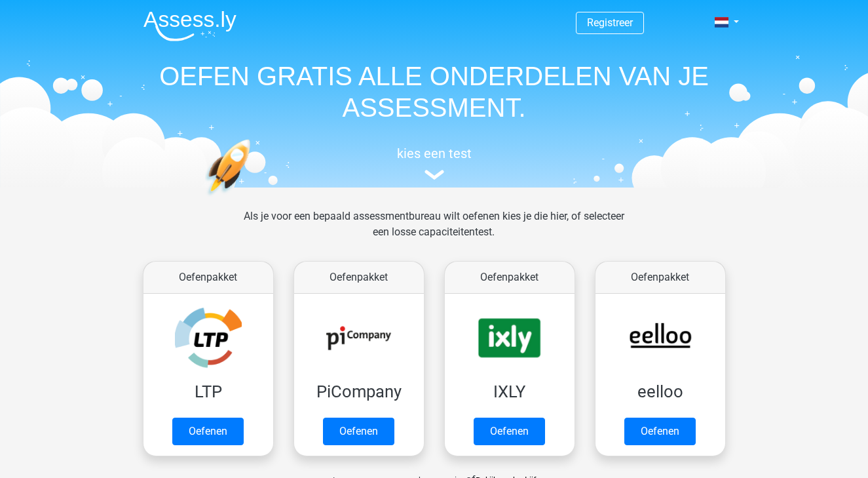 The image size is (868, 478). What do you see at coordinates (610, 22) in the screenshot?
I see `a: Registreer` at bounding box center [610, 22].